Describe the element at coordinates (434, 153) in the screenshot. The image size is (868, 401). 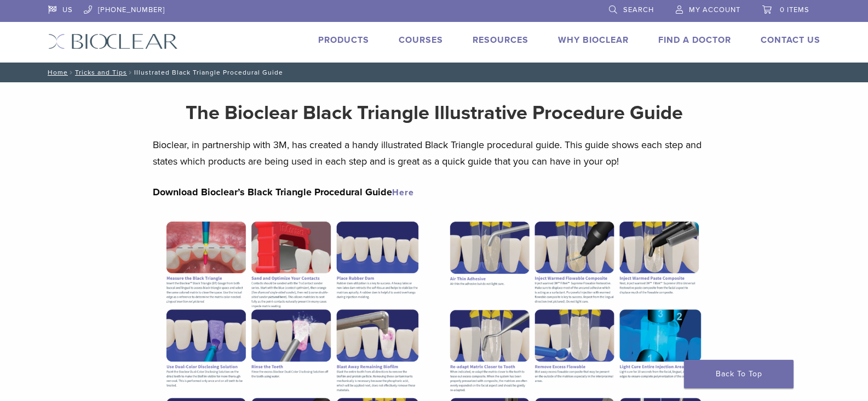
I see `p: Bioclear, in partnership with 3M, has created a handy illustrated Black Triangle procedural guide...` at that location.